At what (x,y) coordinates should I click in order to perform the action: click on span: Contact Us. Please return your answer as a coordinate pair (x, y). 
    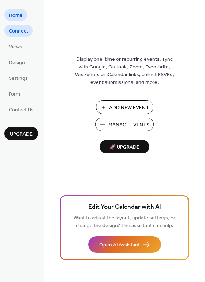
    Looking at the image, I should click on (21, 110).